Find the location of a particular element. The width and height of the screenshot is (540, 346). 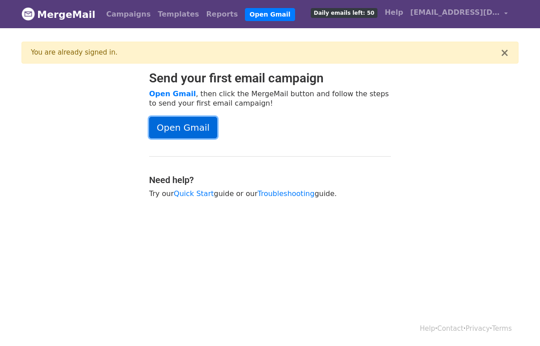

a: Contact is located at coordinates (451, 329).